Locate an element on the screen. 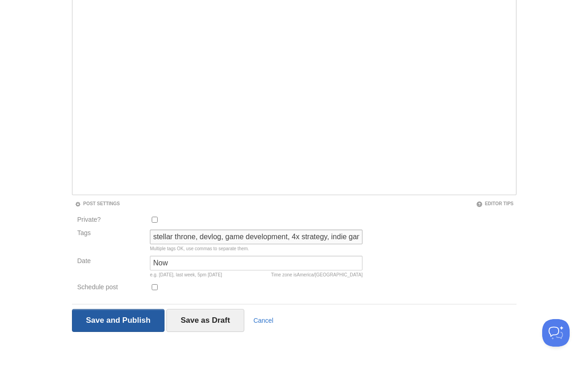  input: Save and Publish is located at coordinates (118, 320).